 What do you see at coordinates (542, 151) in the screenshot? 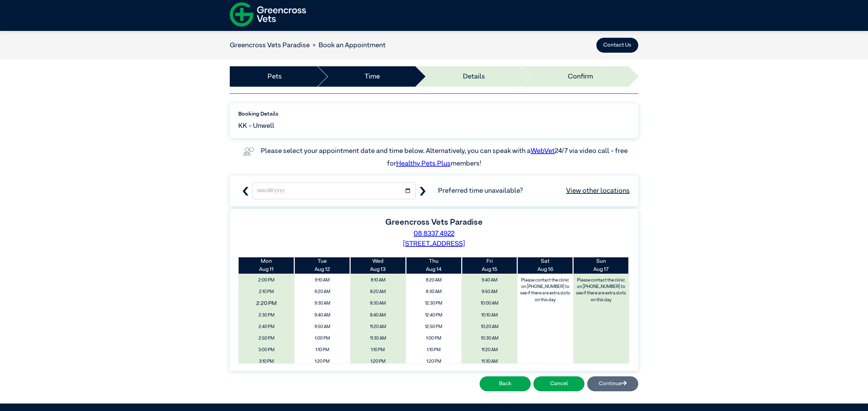
I see `a: WebVet` at bounding box center [542, 151].